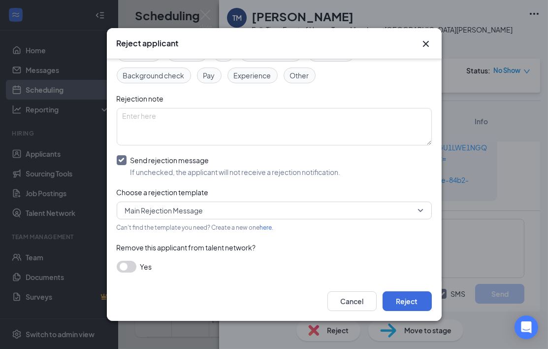 The height and width of the screenshot is (349, 548). Describe the element at coordinates (527, 327) in the screenshot. I see `div: Open Intercom Messenger` at that location.